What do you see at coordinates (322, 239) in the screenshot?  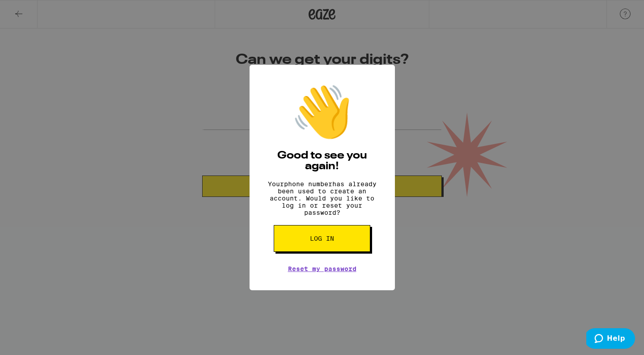 I see `button: Log in` at bounding box center [322, 239].